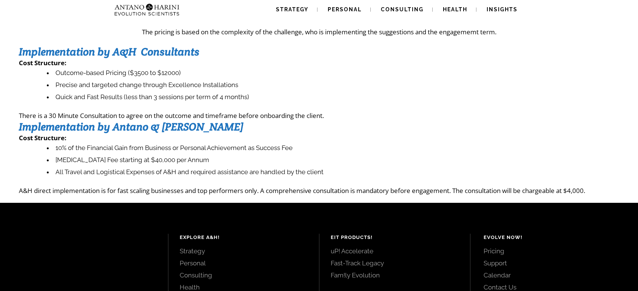 This screenshot has height=291, width=638. I want to click on p: A&H direct implementation is for fast scaling businesses and top performers only. A comprehensive..., so click(319, 191).